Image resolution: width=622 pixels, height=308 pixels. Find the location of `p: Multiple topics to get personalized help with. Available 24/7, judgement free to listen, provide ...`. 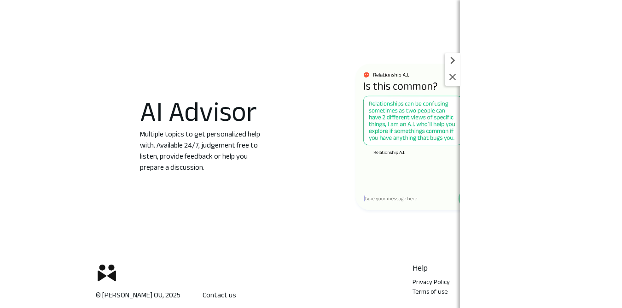

p: Multiple topics to get personalized help with. Available 24/7, judgement free to listen, provide ... is located at coordinates (204, 151).